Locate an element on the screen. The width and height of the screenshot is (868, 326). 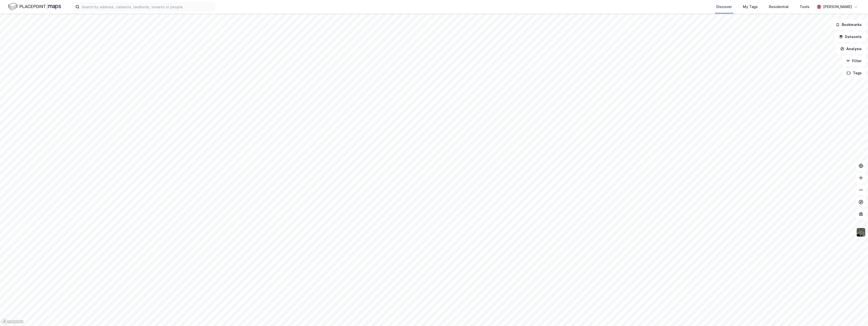
button: Datasets is located at coordinates (851, 37).